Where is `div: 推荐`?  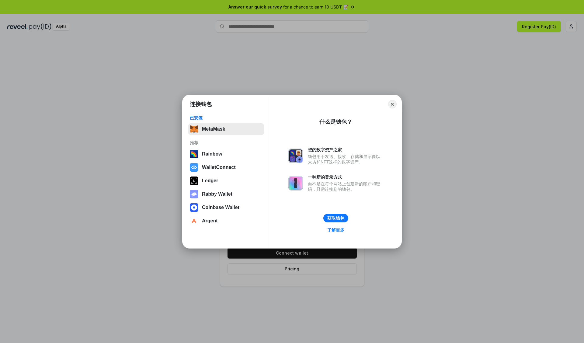
div: 推荐 is located at coordinates (226, 143).